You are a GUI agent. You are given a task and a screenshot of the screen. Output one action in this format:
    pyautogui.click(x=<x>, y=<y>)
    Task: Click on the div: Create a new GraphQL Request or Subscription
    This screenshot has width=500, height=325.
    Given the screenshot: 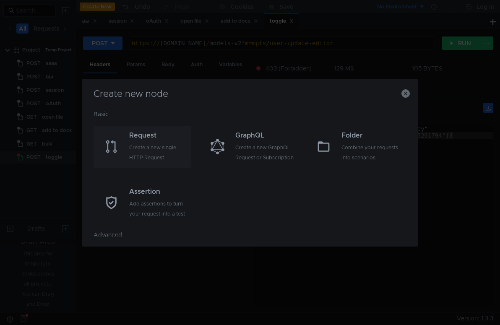 What is the action you would take?
    pyautogui.click(x=265, y=153)
    